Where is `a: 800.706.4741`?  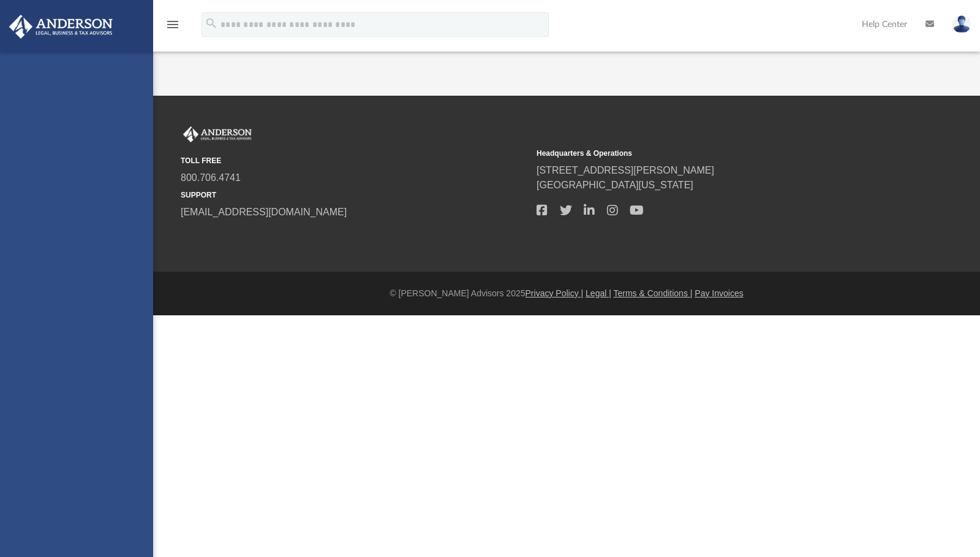 a: 800.706.4741 is located at coordinates (211, 177).